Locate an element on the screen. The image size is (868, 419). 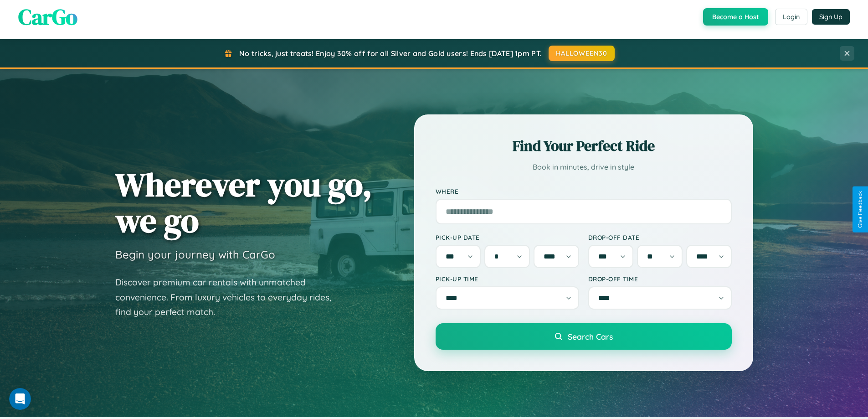
label: Drop-off Time is located at coordinates (660, 279).